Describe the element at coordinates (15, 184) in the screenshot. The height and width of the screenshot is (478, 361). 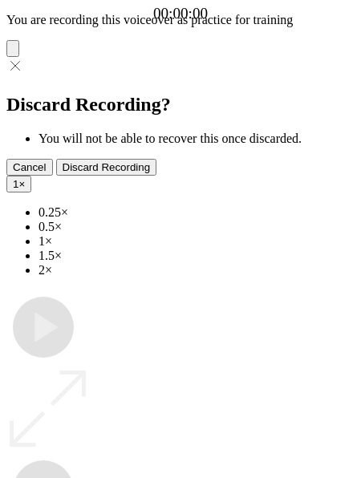
I see `span: 1` at that location.